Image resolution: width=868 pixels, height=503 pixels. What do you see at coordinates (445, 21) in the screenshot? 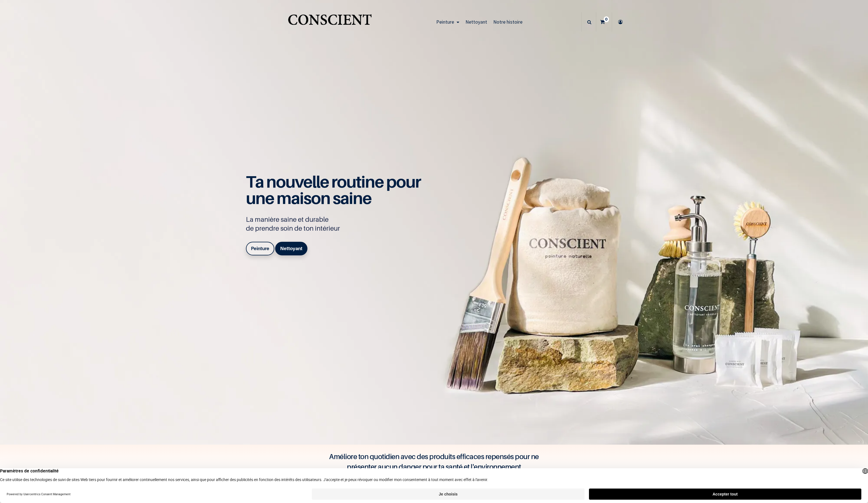
I see `span: Peinture` at bounding box center [445, 21].